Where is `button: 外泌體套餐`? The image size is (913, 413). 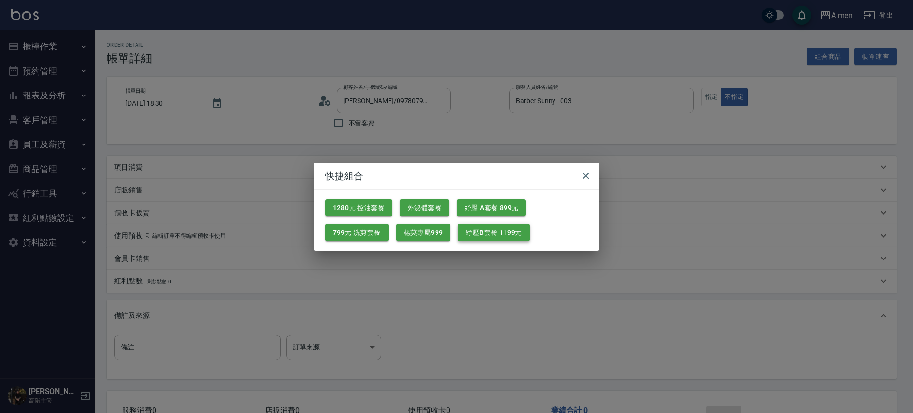 button: 外泌體套餐 is located at coordinates (425, 208).